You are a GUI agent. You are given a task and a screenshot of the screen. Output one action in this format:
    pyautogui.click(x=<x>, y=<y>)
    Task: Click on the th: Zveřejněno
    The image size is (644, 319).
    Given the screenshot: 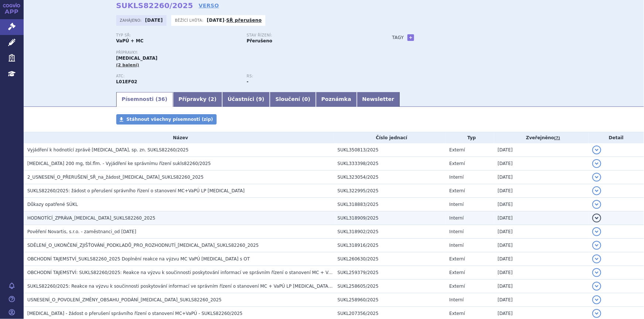 What is the action you would take?
    pyautogui.click(x=542, y=138)
    